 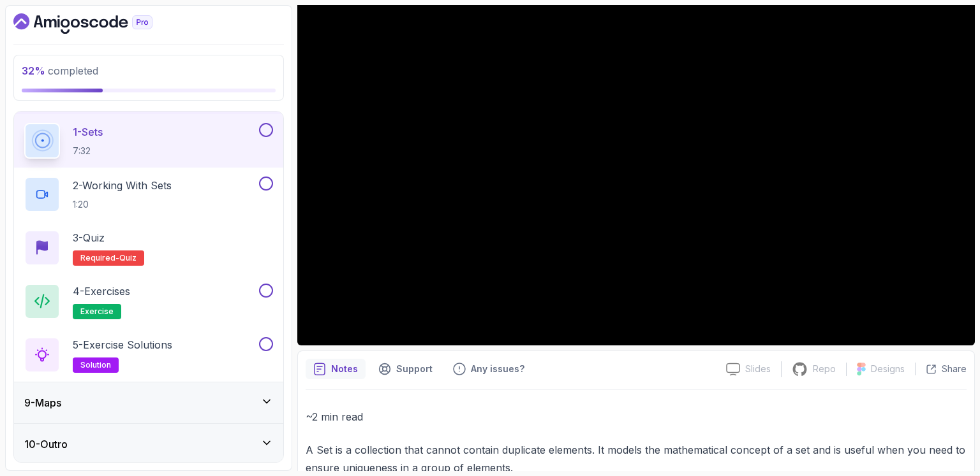 What do you see at coordinates (148, 403) in the screenshot?
I see `button: 9-Maps` at bounding box center [148, 403].